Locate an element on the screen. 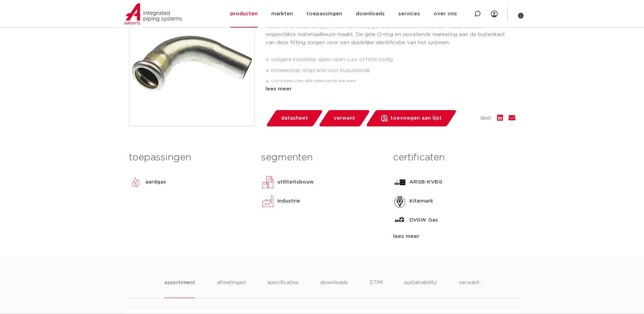 The image size is (644, 314). p: utiliteitsbouw is located at coordinates (295, 182).